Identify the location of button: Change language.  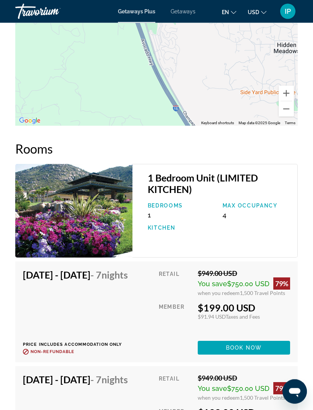
(229, 12).